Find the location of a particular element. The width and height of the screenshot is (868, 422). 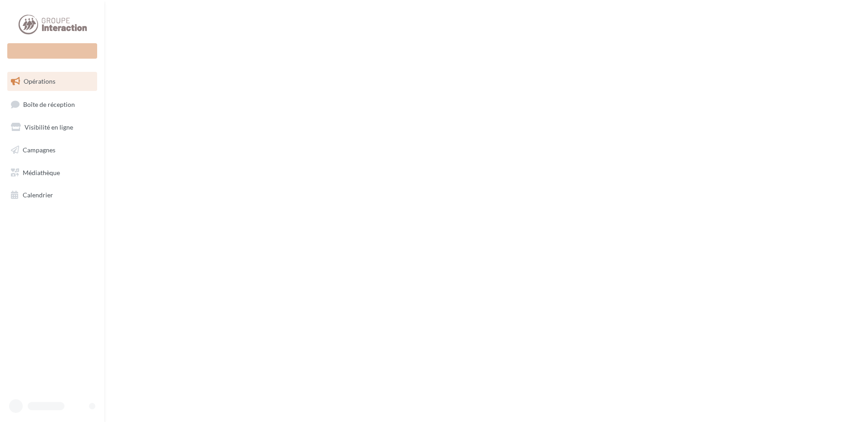

a: Visibilité en ligne is located at coordinates (52, 127).